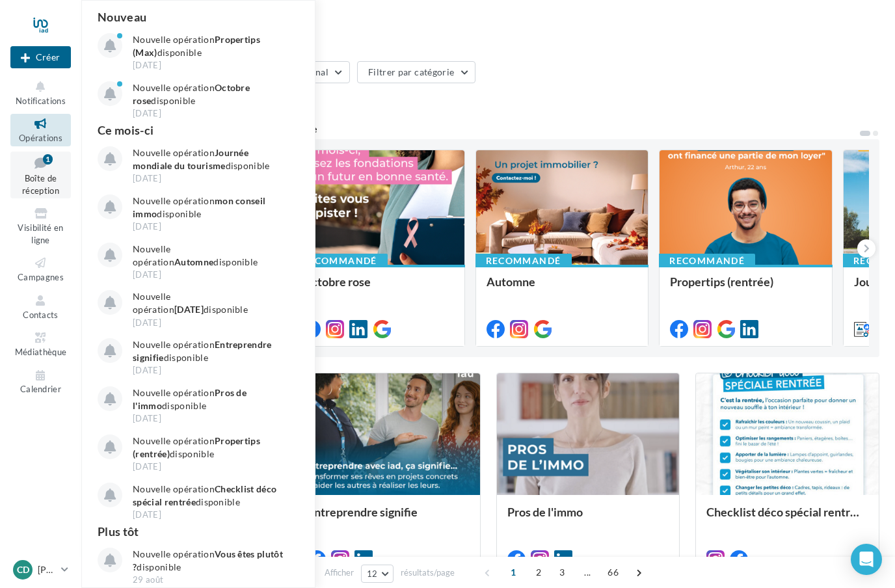 The image size is (895, 588). Describe the element at coordinates (562, 572) in the screenshot. I see `span: 3` at that location.